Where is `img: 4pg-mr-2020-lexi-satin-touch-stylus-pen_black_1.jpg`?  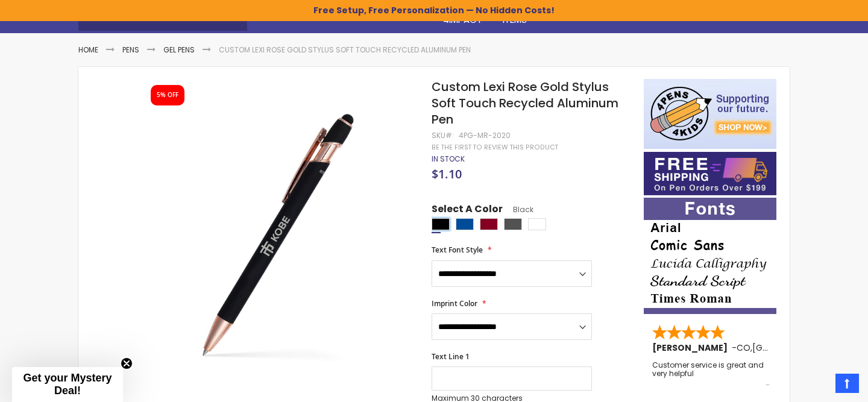 img: 4pg-mr-2020-lexi-satin-touch-stylus-pen_black_1.jpg is located at coordinates (277, 234).